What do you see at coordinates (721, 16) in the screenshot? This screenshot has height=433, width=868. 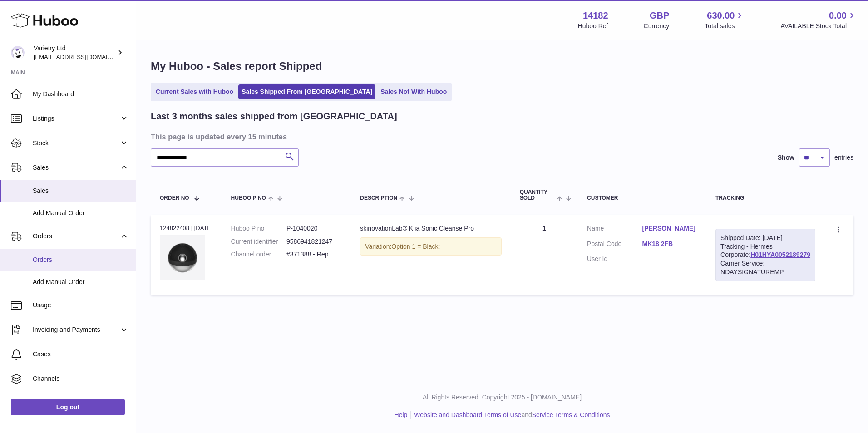 I see `span: 630.00` at bounding box center [721, 16].